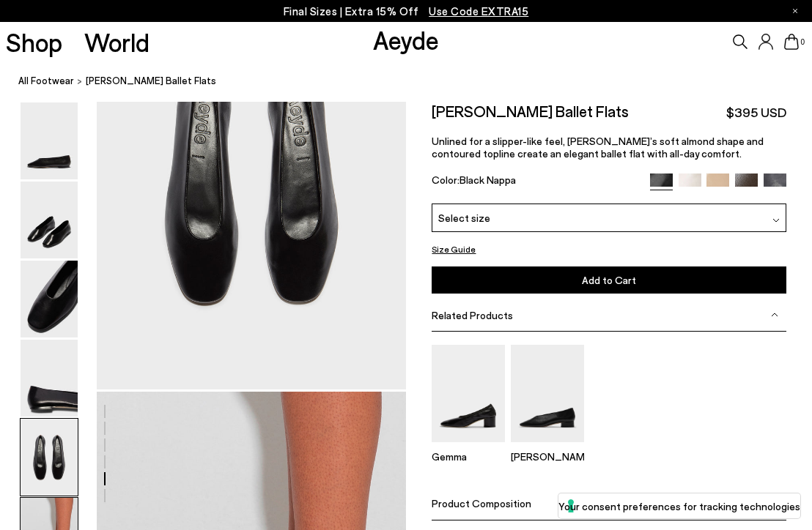 This screenshot has height=530, width=812. I want to click on button: Your consent preferences for tracking technologies, so click(679, 506).